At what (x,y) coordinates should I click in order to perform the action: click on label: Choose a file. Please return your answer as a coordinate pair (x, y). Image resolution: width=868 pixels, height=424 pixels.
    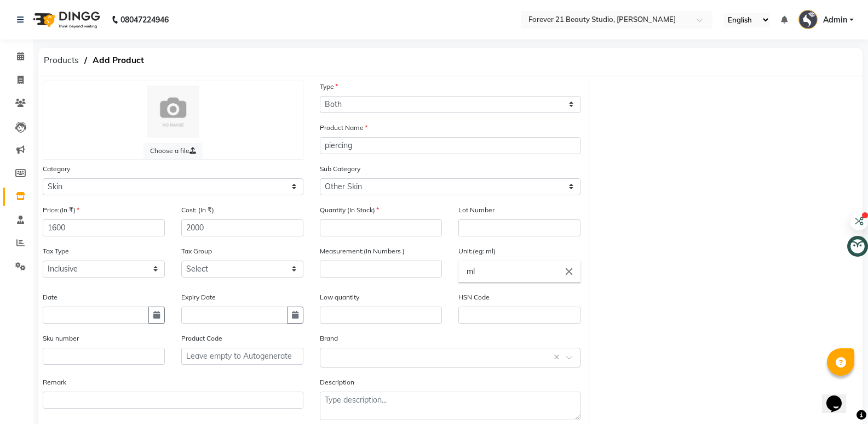
    Looking at the image, I should click on (173, 150).